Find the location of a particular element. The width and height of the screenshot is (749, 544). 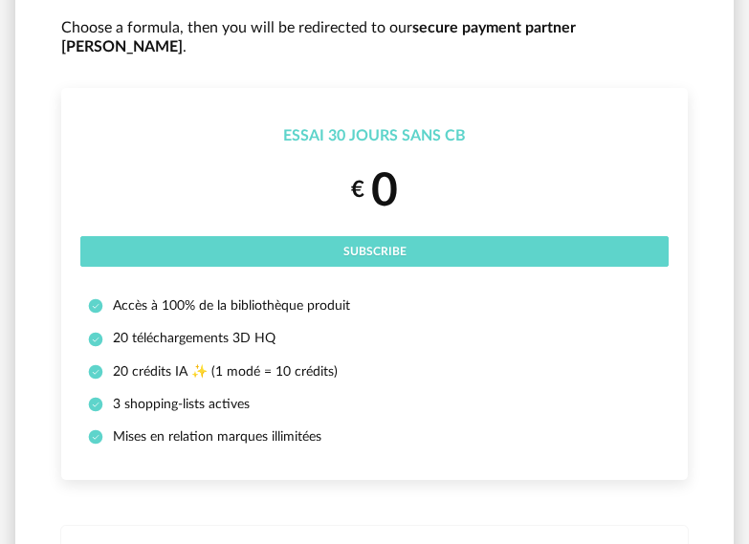

li: Accès à 100% de la bibliothèque produit is located at coordinates (374, 306).